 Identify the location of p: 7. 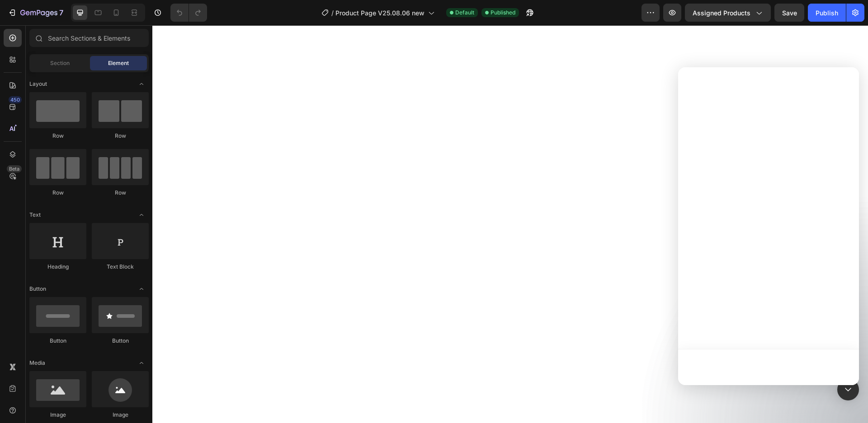
(61, 12).